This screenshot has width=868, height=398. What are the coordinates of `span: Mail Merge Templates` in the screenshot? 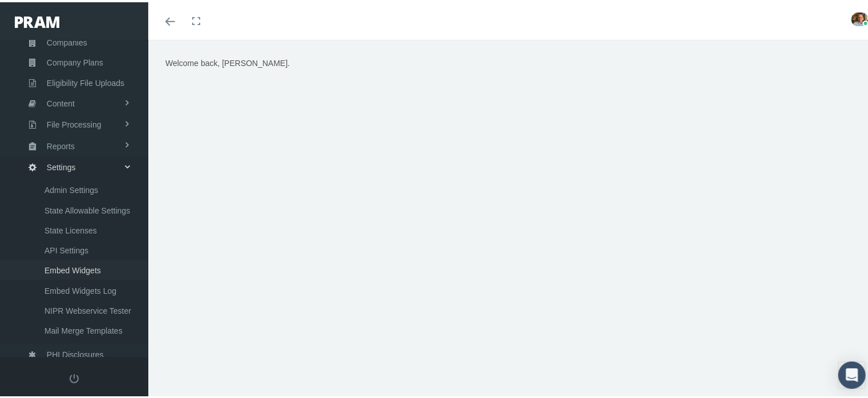 It's located at (83, 329).